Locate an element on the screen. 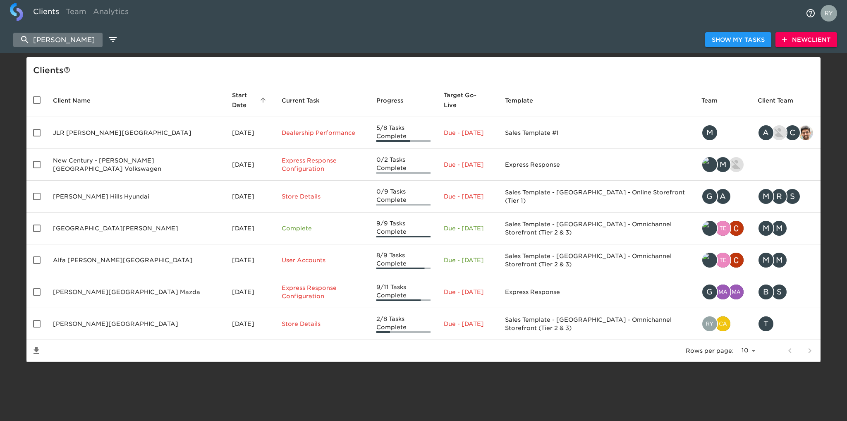  a: Team is located at coordinates (76, 13).